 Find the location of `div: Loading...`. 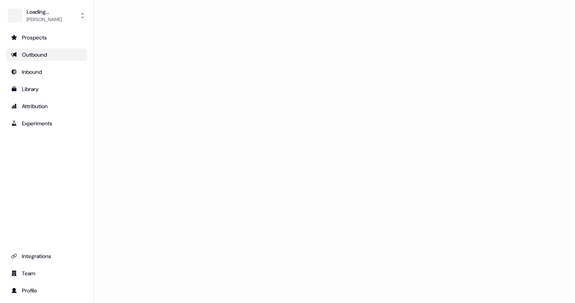

div: Loading... is located at coordinates (44, 12).